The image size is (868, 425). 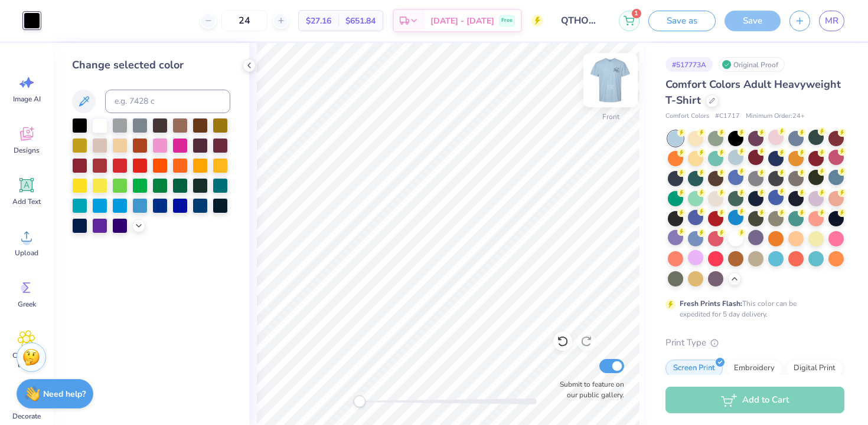 I want to click on span: Clipart & logos, so click(x=26, y=361).